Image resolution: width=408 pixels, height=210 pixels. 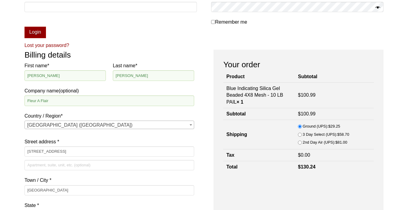 What do you see at coordinates (304, 155) in the screenshot?
I see `bdi: 0.00` at bounding box center [304, 155].